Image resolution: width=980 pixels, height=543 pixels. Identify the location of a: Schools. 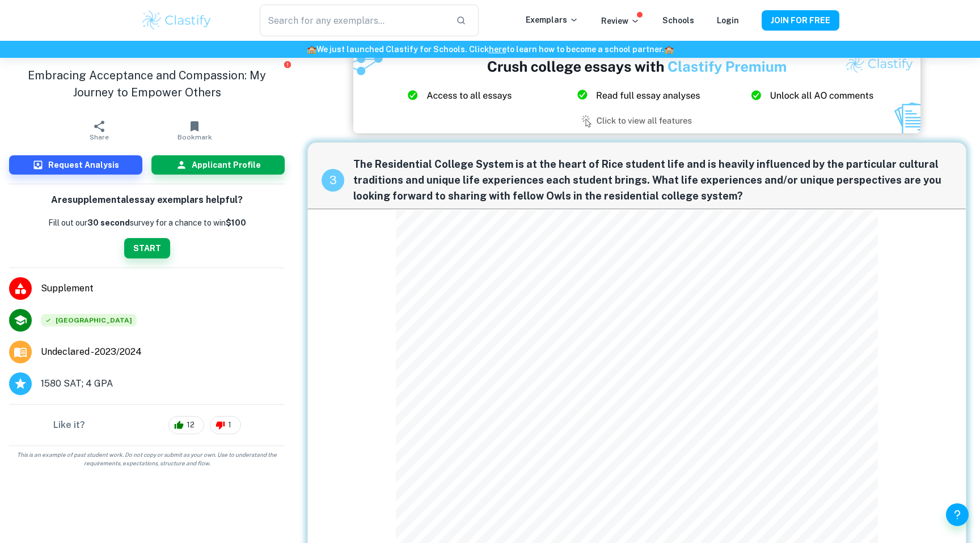
(678, 20).